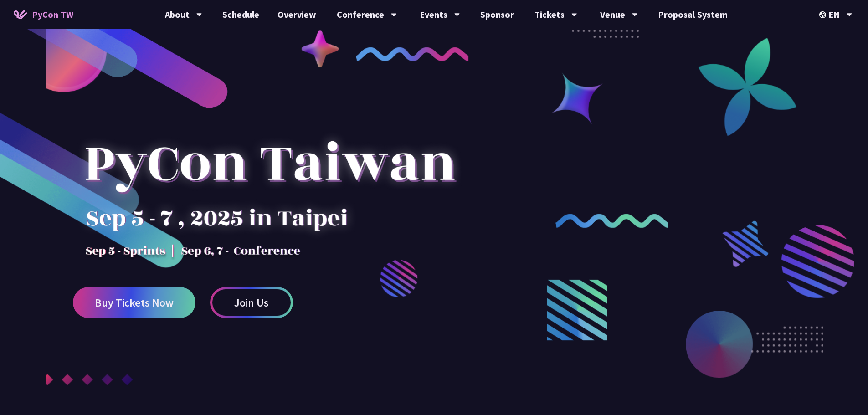 The image size is (868, 415). What do you see at coordinates (251, 303) in the screenshot?
I see `a: Join Us` at bounding box center [251, 303].